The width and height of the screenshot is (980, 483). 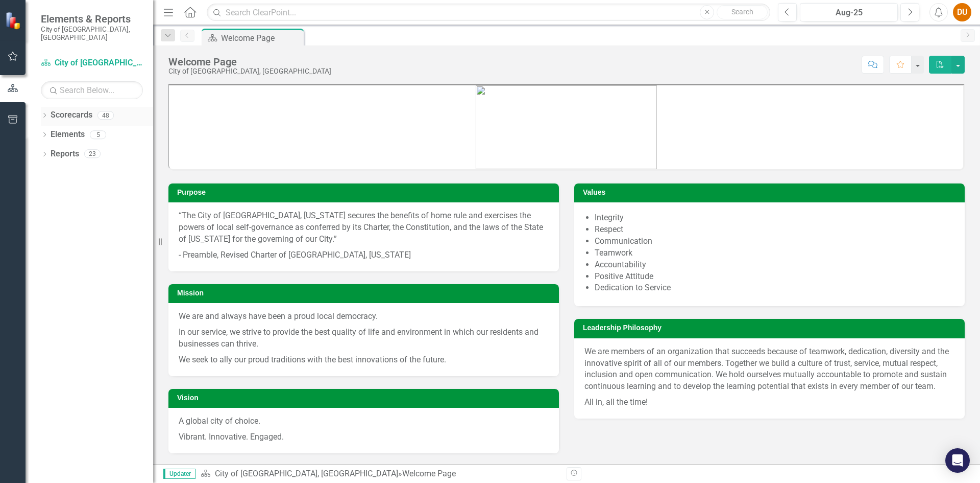 What do you see at coordinates (774, 218) in the screenshot?
I see `li: Integrity` at bounding box center [774, 218].